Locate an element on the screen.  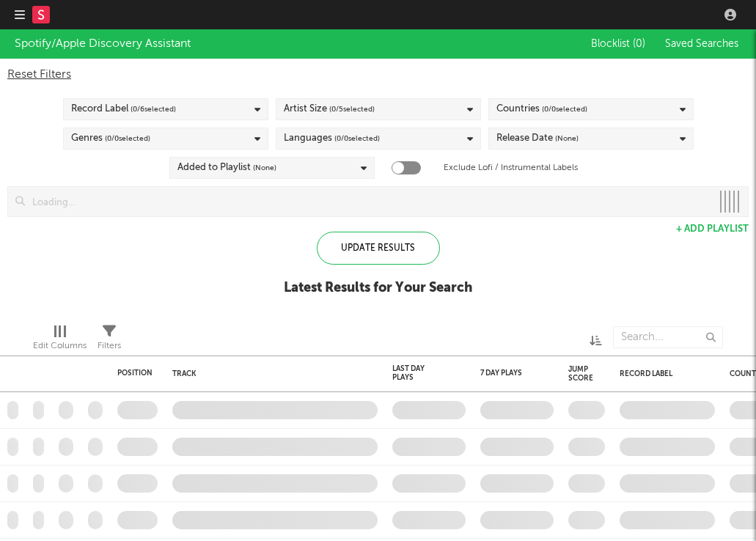
span: ( 0 / 6 selected) is located at coordinates (153, 109).